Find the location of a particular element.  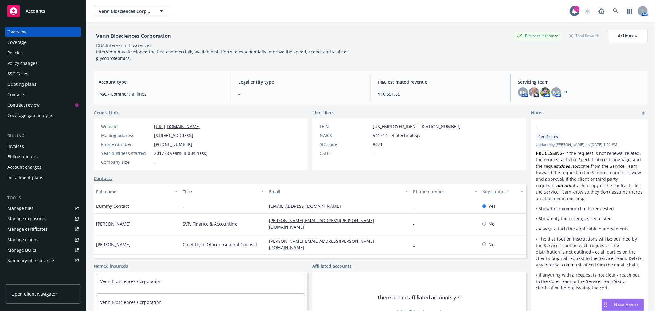

span: BH is located at coordinates (523, 92).